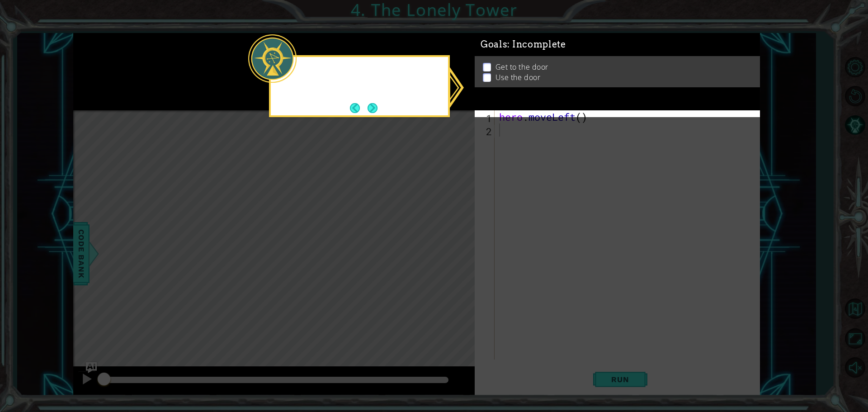 The height and width of the screenshot is (412, 868). Describe the element at coordinates (522, 71) in the screenshot. I see `p: Get to the door` at that location.